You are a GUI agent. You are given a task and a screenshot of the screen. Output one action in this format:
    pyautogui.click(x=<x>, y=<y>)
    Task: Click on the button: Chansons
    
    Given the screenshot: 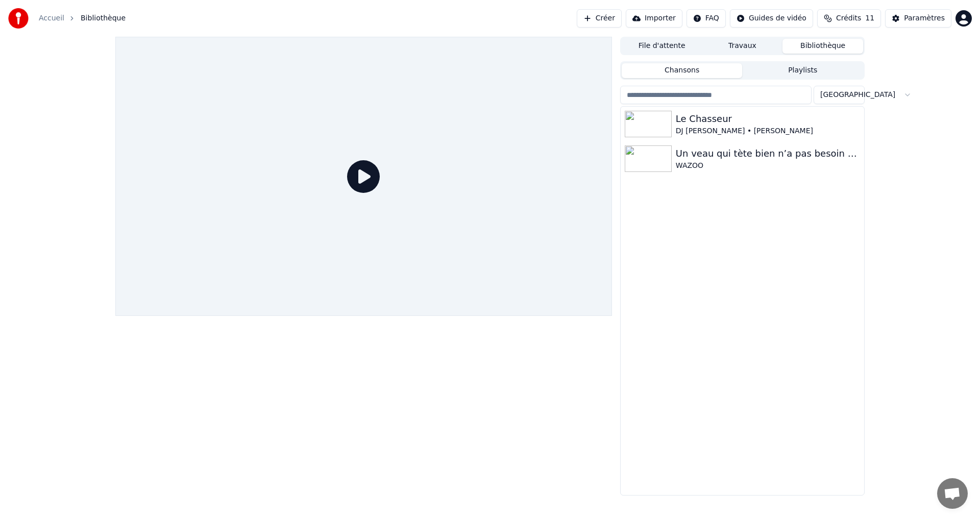 What is the action you would take?
    pyautogui.click(x=682, y=71)
    